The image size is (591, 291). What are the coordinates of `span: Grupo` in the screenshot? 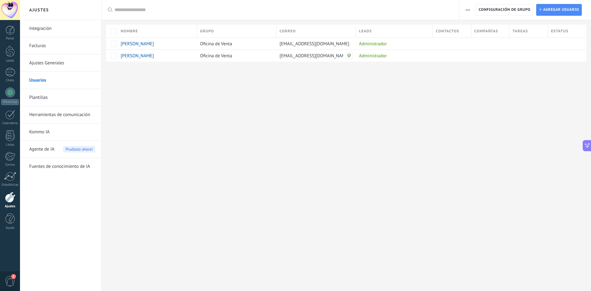 It's located at (207, 31).